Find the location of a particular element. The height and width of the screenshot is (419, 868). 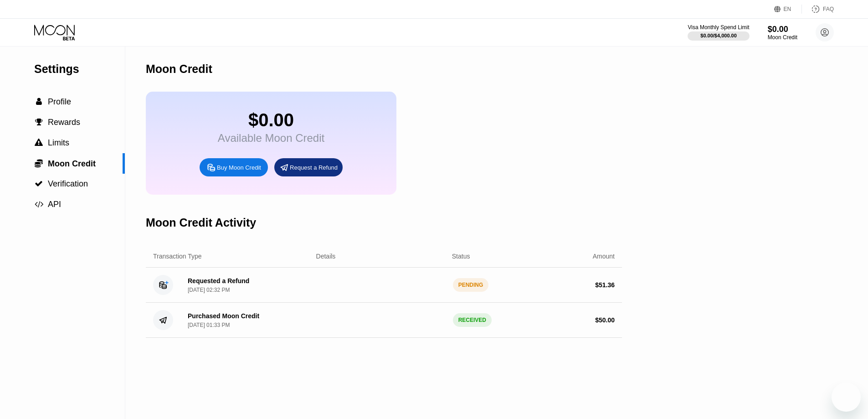

div: RECEIVED is located at coordinates (472, 320).